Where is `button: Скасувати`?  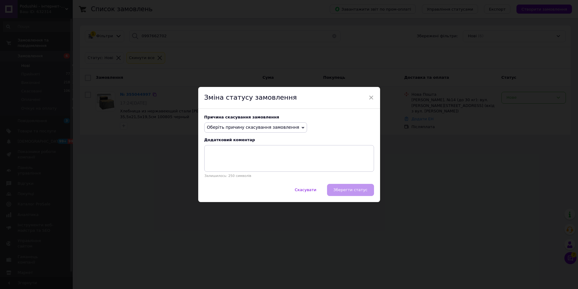
button: Скасувати is located at coordinates (305, 190).